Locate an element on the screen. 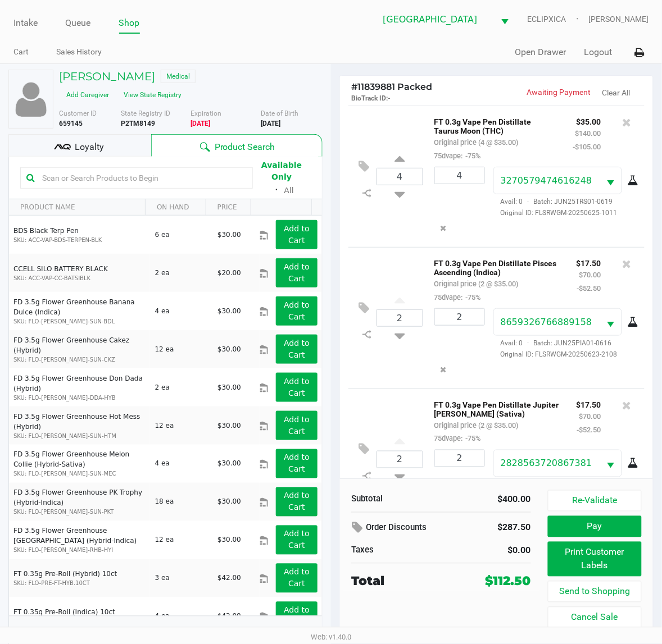 Image resolution: width=662 pixels, height=644 pixels. span: Page 10 is located at coordinates (254, 632).